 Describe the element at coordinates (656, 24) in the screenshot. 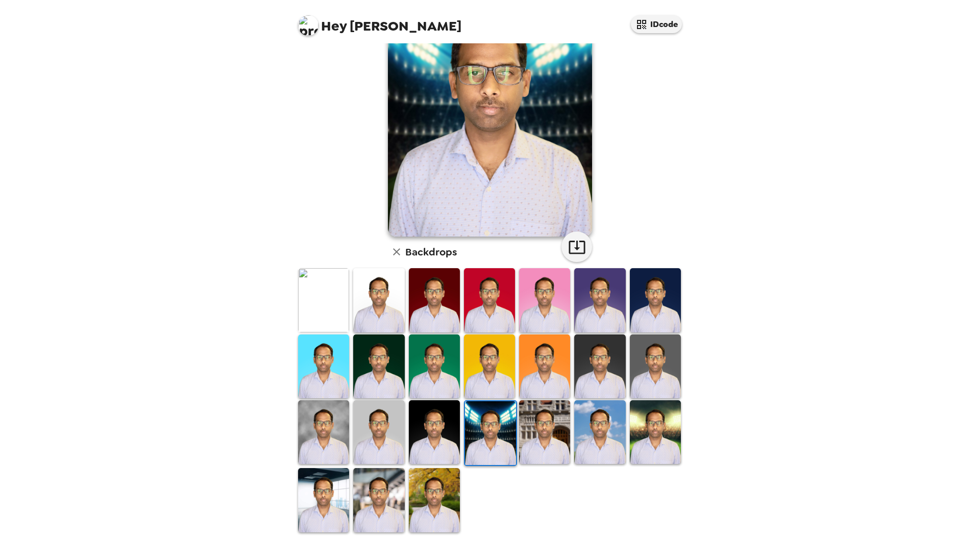

I see `button: IDcode` at that location.